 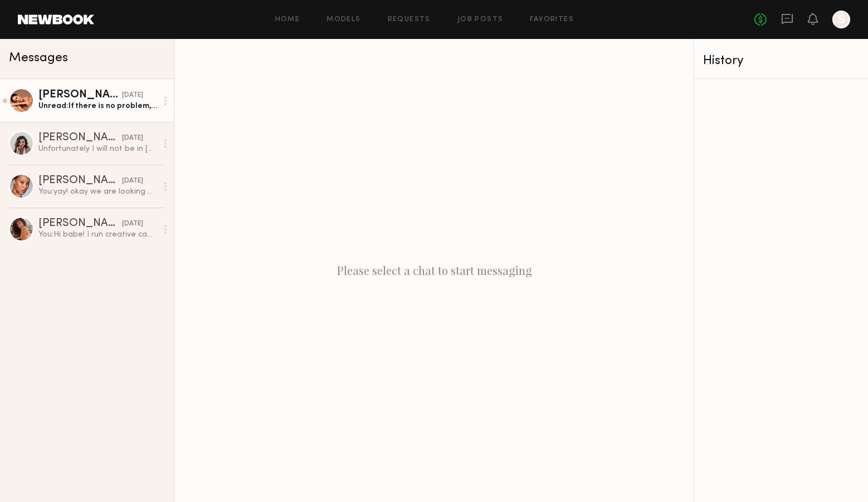 What do you see at coordinates (408, 19) in the screenshot?
I see `a: Requests` at bounding box center [408, 19].